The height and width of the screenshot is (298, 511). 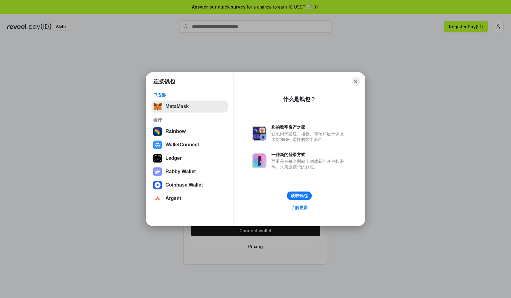 I want to click on div: WalletConnect, so click(x=182, y=145).